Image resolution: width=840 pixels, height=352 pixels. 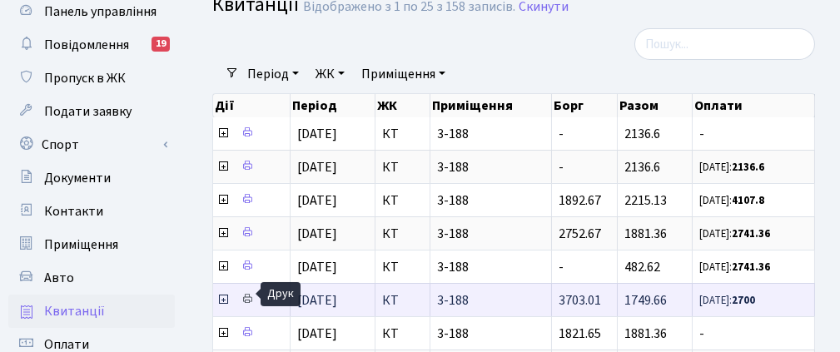 I want to click on th: Разом, so click(x=655, y=106).